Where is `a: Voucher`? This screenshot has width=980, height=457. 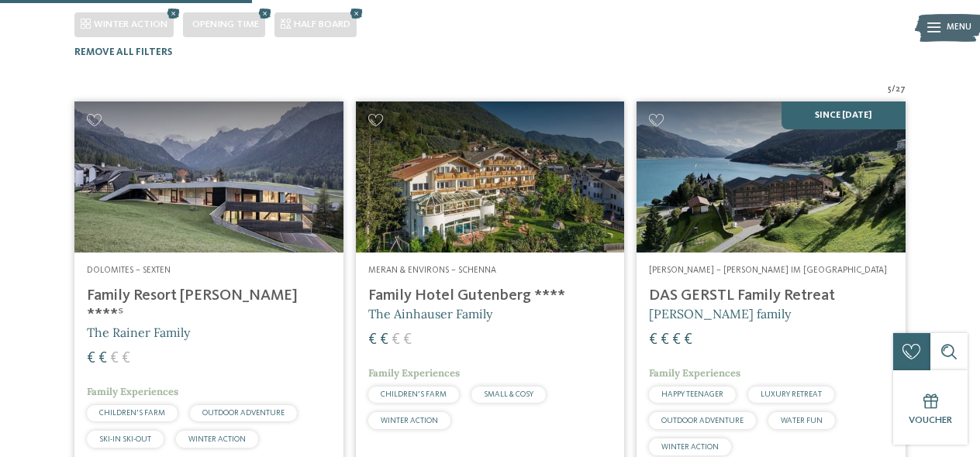 a: Voucher is located at coordinates (930, 407).